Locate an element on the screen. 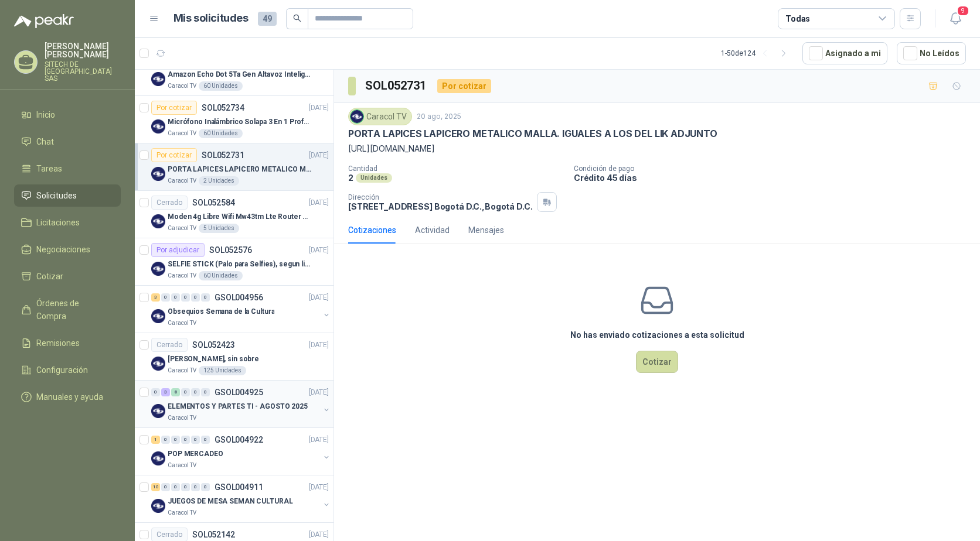 The width and height of the screenshot is (980, 541). p: SOL052423 is located at coordinates (213, 345).